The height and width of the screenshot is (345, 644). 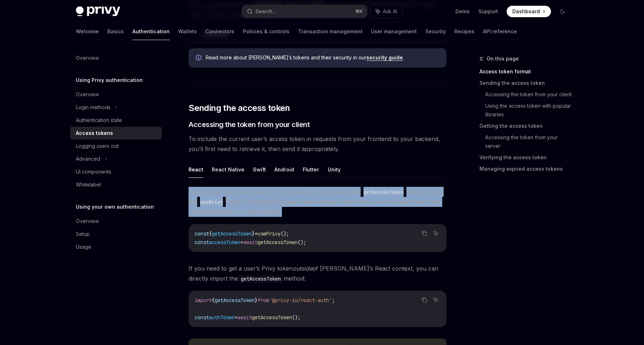 I want to click on div: Usage, so click(x=83, y=247).